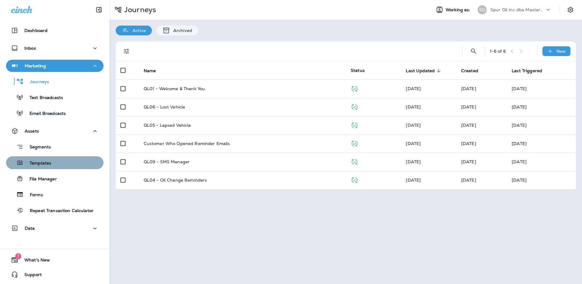  I want to click on p: QL05 - Lapsed Vehicle, so click(167, 125).